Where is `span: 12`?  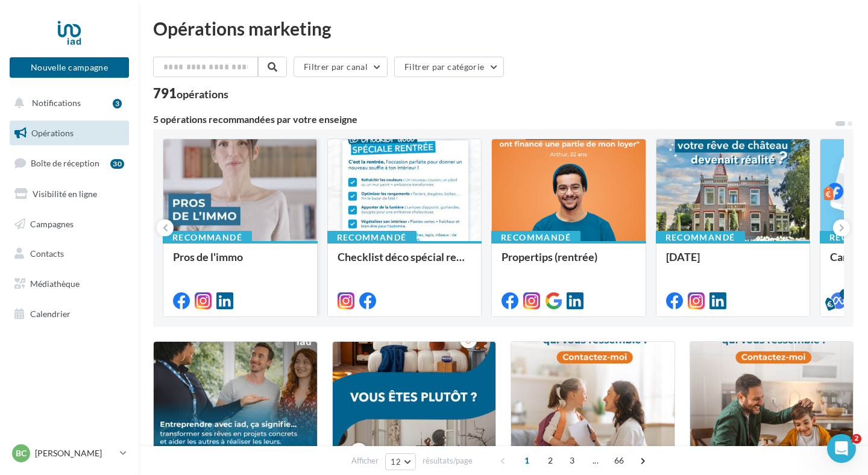
span: 12 is located at coordinates (396, 462).